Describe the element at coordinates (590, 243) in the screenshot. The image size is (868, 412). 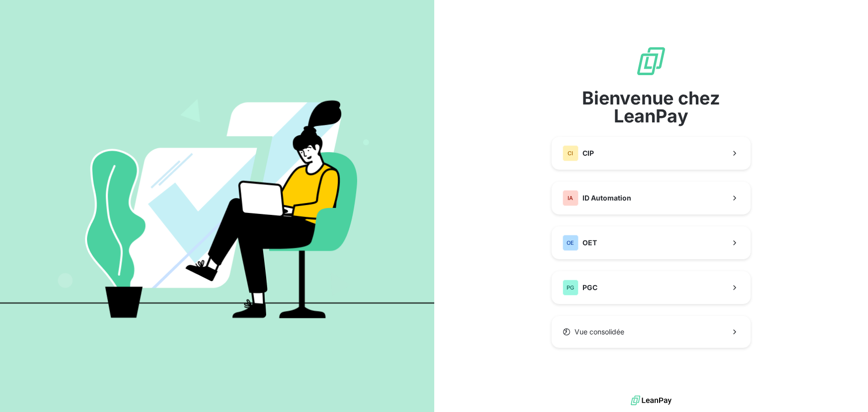
I see `span: OET` at that location.